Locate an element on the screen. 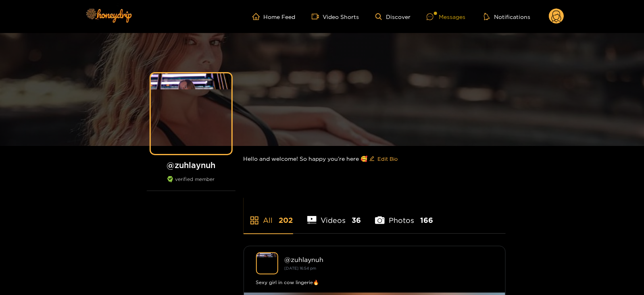 The width and height of the screenshot is (644, 295). span: 36 is located at coordinates (356, 220).